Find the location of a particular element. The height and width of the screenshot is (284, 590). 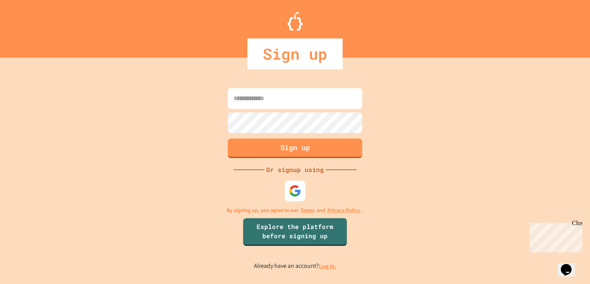

p: By signing up, you agree to our and . is located at coordinates (295, 210).